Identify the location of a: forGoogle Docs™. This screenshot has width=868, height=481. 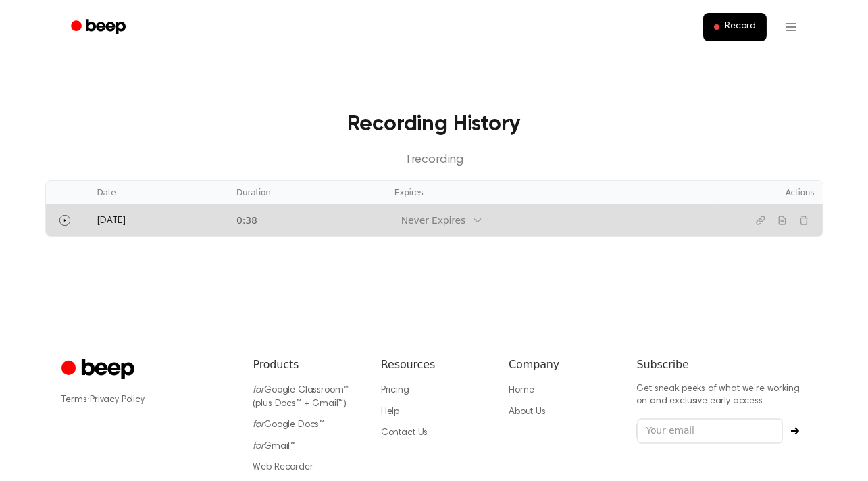
(289, 425).